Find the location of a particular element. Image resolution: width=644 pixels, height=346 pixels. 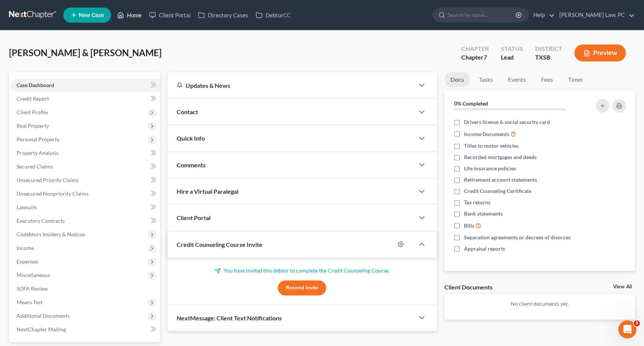

span: Real Property is located at coordinates (33, 126).